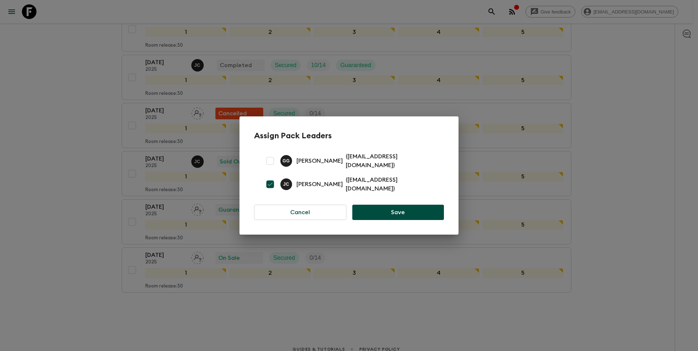  What do you see at coordinates (300, 212) in the screenshot?
I see `button: Cancel` at bounding box center [300, 212].